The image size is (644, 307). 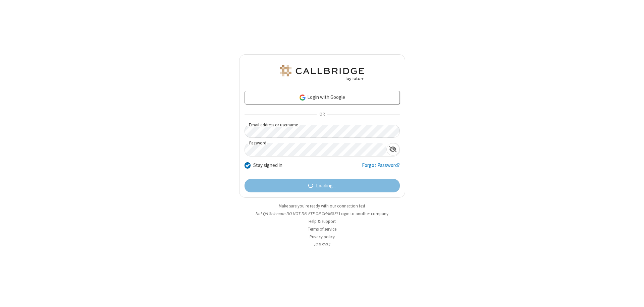 I want to click on a: Make sure you're ready with our connection test, so click(x=322, y=206).